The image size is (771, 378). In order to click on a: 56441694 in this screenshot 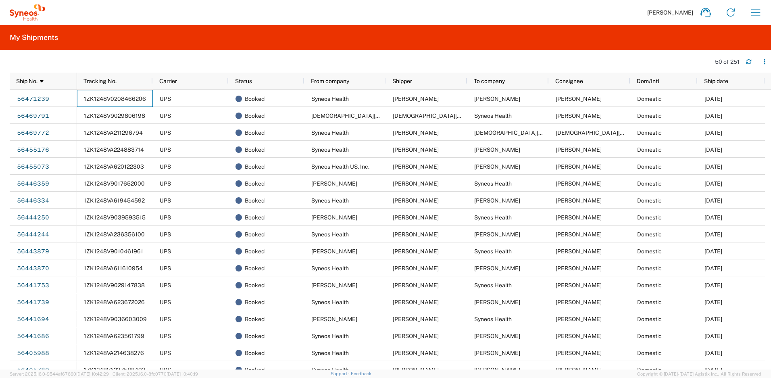, I will do `click(33, 319)`.